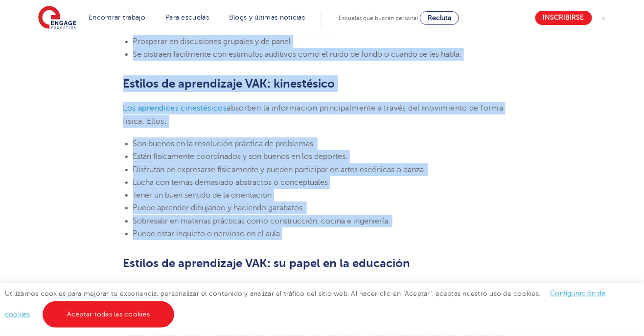 The height and width of the screenshot is (336, 644). I want to click on a: Blogs y últimas noticias, so click(267, 17).